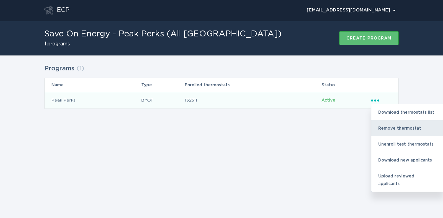 The image size is (443, 218). What do you see at coordinates (222, 100) in the screenshot?
I see `tr: 17f24b97e58a414881f77a8ad59767bc` at bounding box center [222, 100].